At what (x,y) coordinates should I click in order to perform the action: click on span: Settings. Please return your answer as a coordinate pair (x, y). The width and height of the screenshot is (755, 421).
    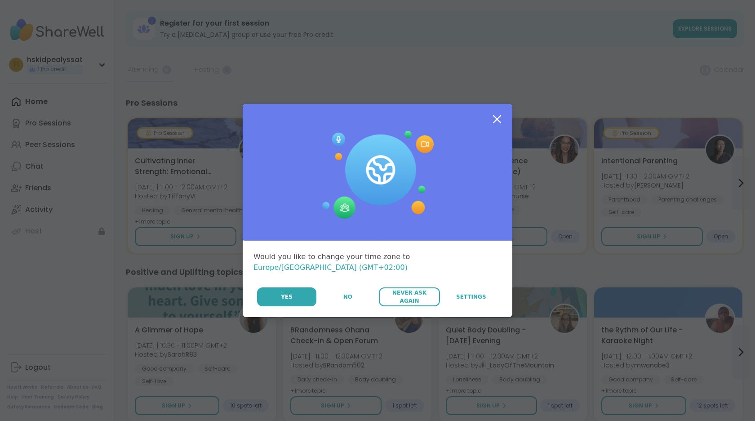
    Looking at the image, I should click on (471, 297).